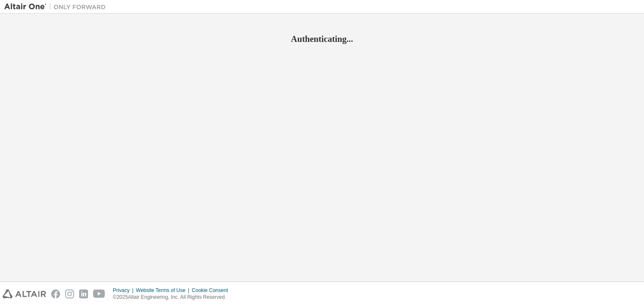  I want to click on div: Privacy, so click(125, 290).